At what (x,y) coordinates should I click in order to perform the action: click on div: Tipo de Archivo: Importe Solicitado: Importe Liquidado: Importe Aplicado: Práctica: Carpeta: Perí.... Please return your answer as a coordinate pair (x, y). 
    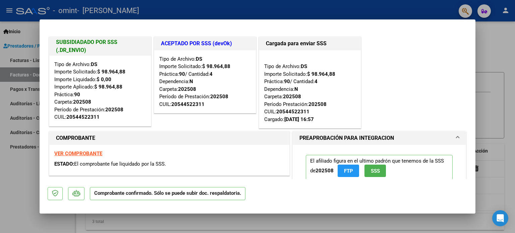
    Looking at the image, I should click on (100, 91).